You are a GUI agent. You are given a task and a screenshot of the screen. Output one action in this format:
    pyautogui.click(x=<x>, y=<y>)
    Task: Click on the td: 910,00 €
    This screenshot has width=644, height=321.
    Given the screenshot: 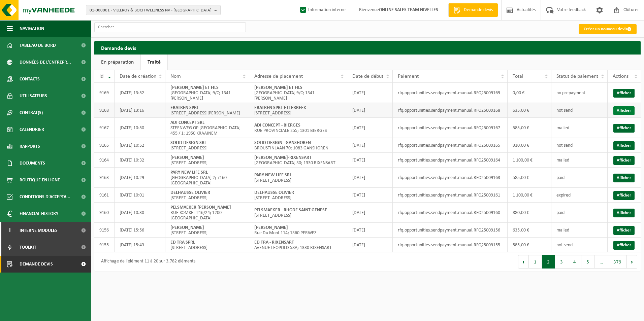 What is the action you would take?
    pyautogui.click(x=529, y=145)
    